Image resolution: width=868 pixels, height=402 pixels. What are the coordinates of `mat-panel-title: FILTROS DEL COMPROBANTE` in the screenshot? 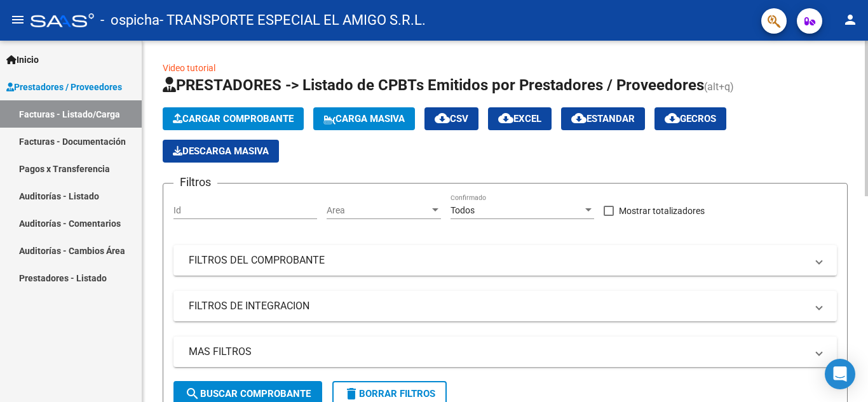 It's located at (497, 261).